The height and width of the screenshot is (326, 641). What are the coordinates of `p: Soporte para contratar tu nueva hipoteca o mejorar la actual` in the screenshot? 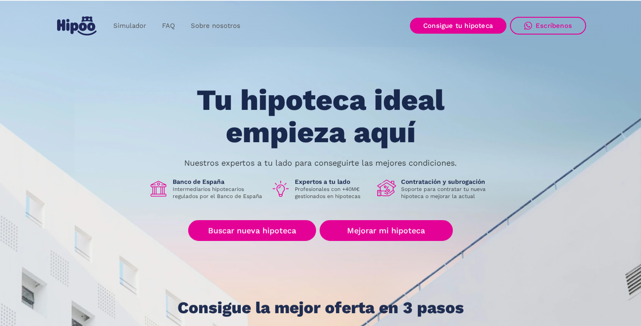 It's located at (447, 193).